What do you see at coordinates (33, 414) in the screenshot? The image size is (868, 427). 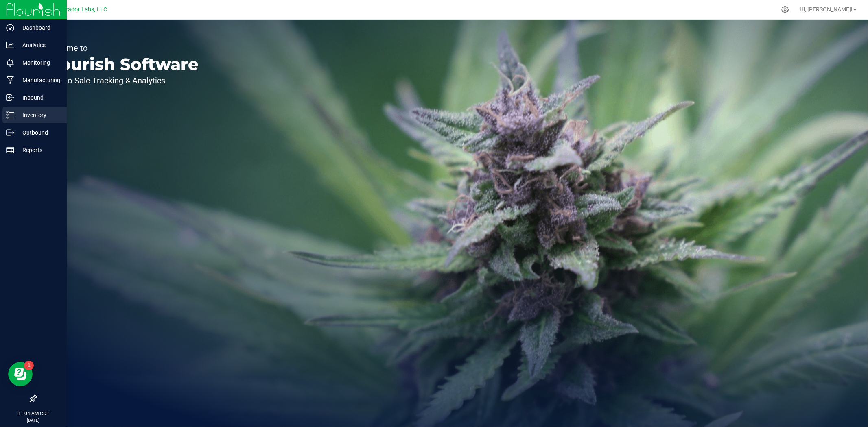 I see `p: 11:04 AM CDT` at bounding box center [33, 414].